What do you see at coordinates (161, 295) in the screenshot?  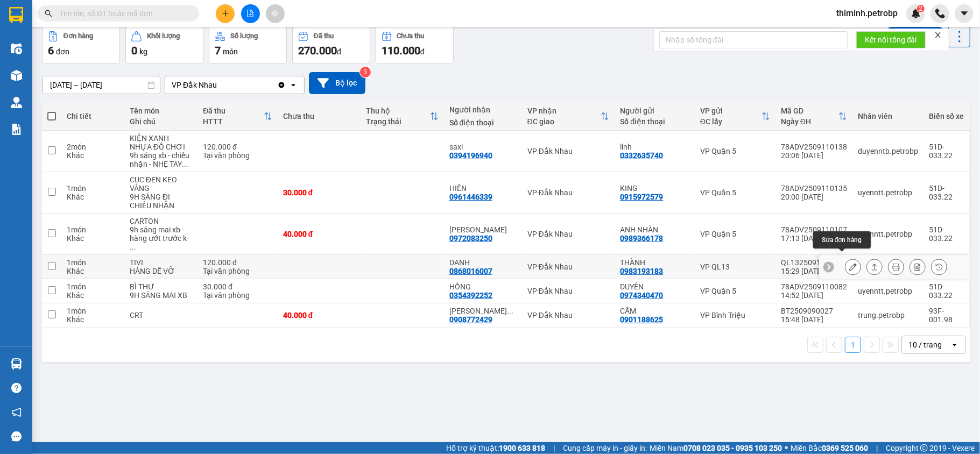 I see `div: 9H SÁNG MAI XB` at bounding box center [161, 295].